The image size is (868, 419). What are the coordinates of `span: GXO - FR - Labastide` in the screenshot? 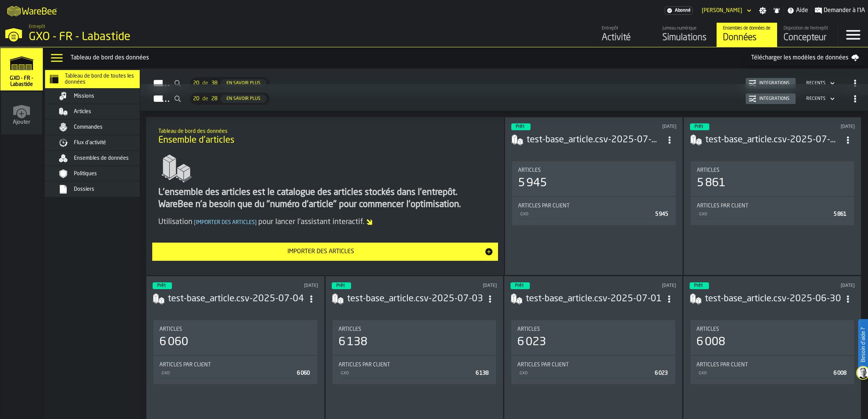 It's located at (22, 82).